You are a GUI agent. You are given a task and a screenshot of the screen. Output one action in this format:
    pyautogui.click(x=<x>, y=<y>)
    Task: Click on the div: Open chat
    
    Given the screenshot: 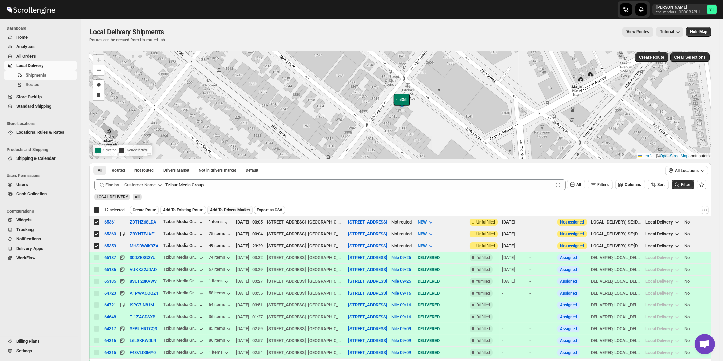 What is the action you would take?
    pyautogui.click(x=705, y=344)
    